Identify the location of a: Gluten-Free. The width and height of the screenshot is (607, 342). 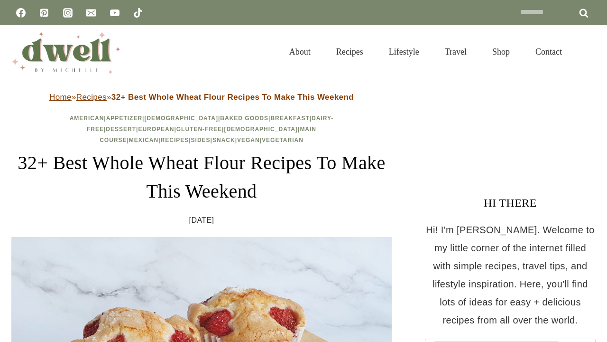
(199, 129).